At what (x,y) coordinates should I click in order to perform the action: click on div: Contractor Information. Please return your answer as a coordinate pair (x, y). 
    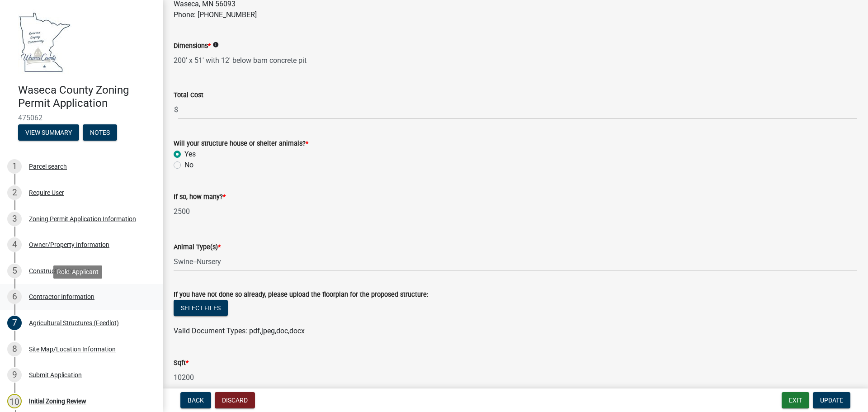
    Looking at the image, I should click on (61, 297).